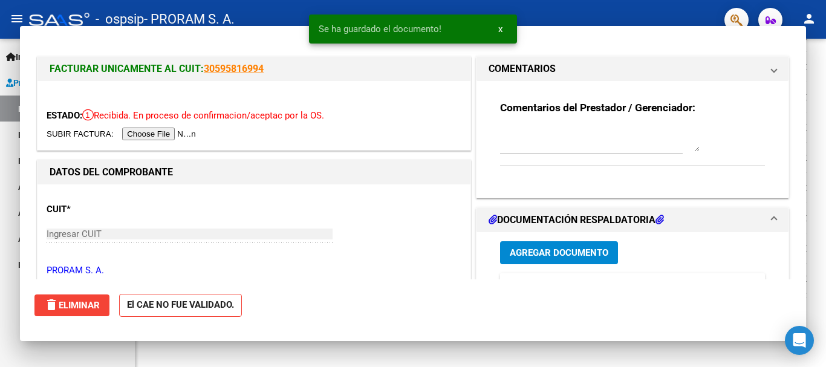  Describe the element at coordinates (17, 19) in the screenshot. I see `mat-icon: menu` at that location.